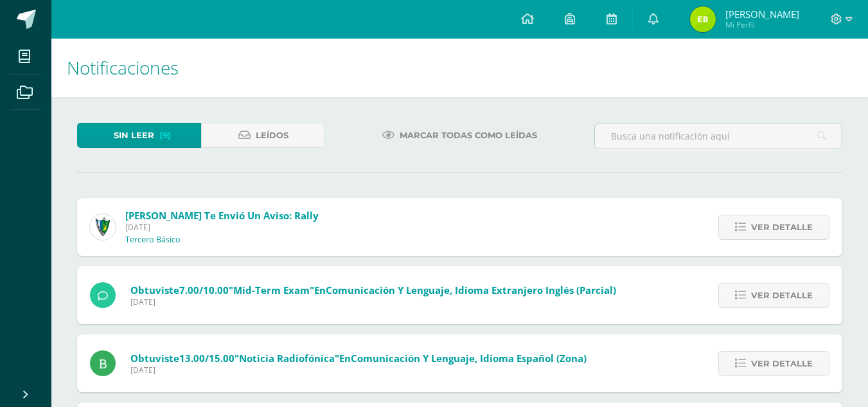  What do you see at coordinates (762, 25) in the screenshot?
I see `span: Mi Perfil` at bounding box center [762, 25].